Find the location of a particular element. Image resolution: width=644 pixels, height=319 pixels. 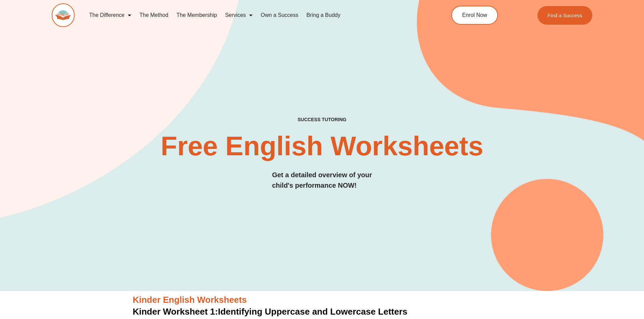

a: The Difference is located at coordinates (110, 15).